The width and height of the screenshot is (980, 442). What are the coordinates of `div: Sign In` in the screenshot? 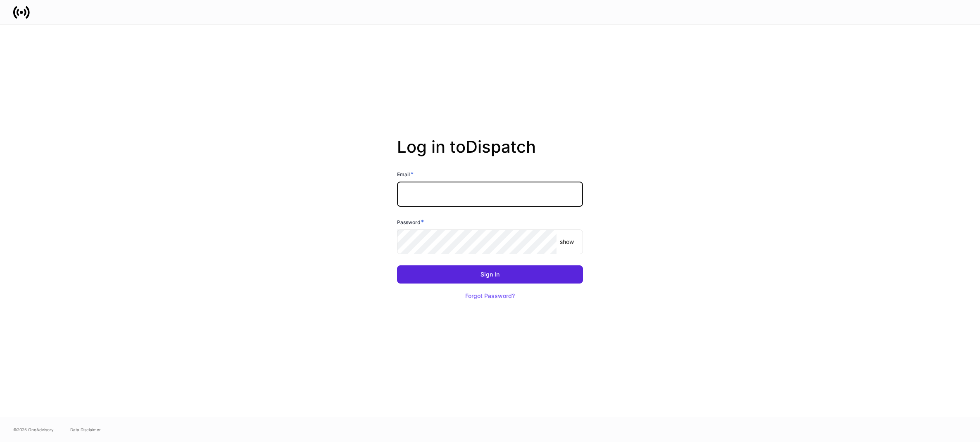 It's located at (490, 275).